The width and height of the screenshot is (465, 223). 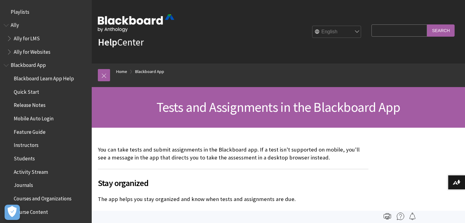 What do you see at coordinates (44, 77) in the screenshot?
I see `span: Blackboard Learn App Help` at bounding box center [44, 77].